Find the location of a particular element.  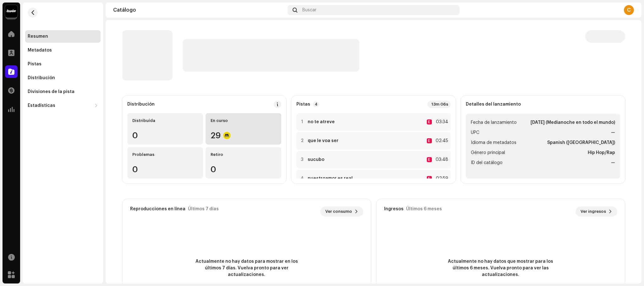

span: Ver consumo is located at coordinates (338, 211).